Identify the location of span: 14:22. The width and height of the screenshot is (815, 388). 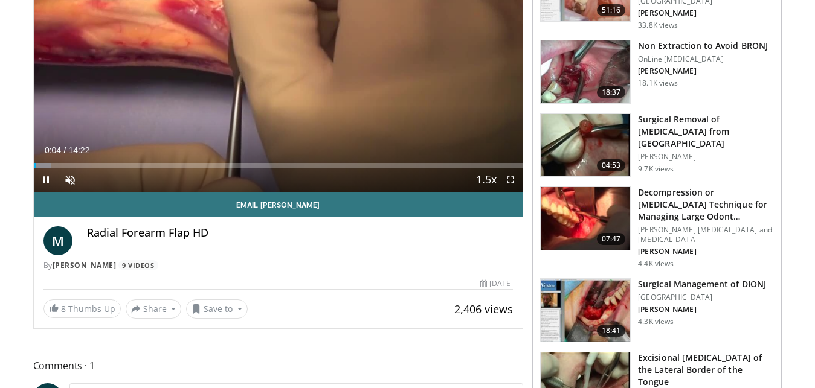
(79, 150).